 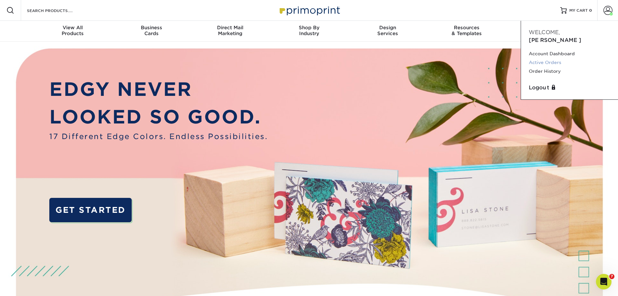 What do you see at coordinates (151, 31) in the screenshot?
I see `div: Cards` at bounding box center [151, 31].